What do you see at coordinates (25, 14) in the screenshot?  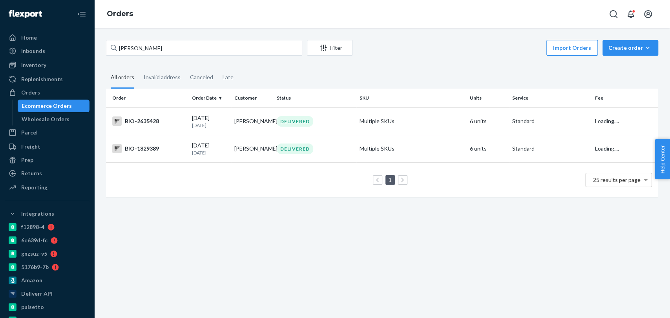 I see `img: Flexport logo` at bounding box center [25, 14].